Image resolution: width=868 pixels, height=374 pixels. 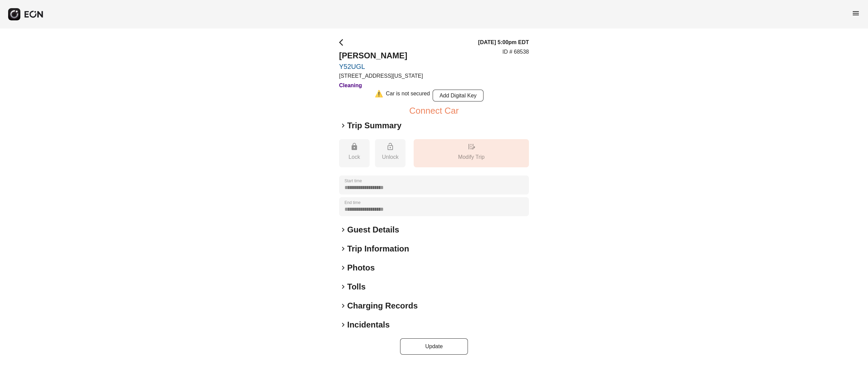 I want to click on a: Y52UGL, so click(x=380, y=67).